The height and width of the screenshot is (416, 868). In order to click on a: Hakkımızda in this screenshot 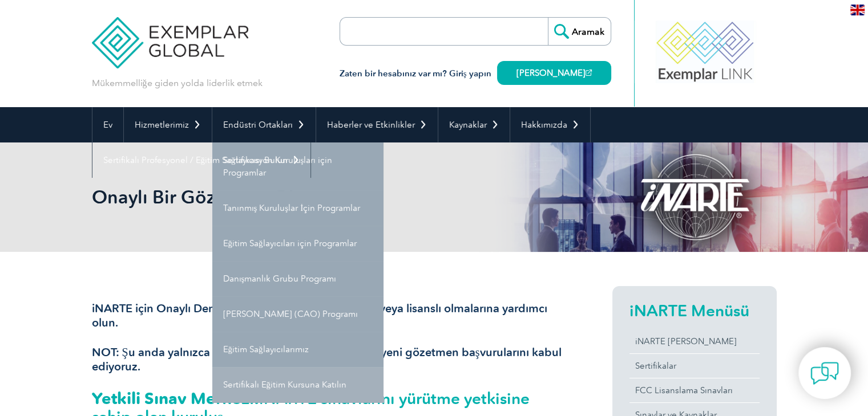, I will do `click(550, 125)`.